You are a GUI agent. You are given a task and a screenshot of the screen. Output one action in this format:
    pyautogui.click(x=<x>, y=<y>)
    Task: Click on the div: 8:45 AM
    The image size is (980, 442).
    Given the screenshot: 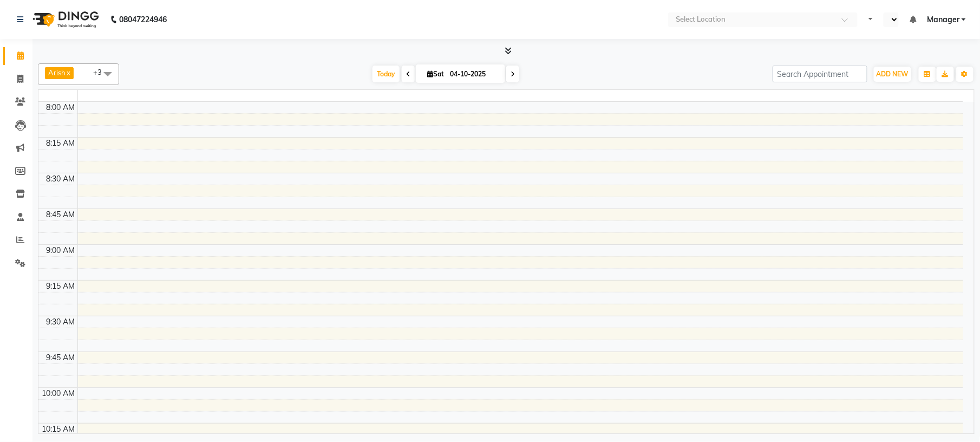 What is the action you would take?
    pyautogui.click(x=60, y=215)
    